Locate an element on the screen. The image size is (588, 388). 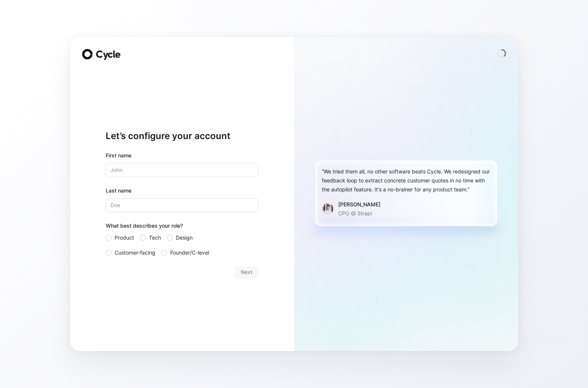
span: Product is located at coordinates (124, 238).